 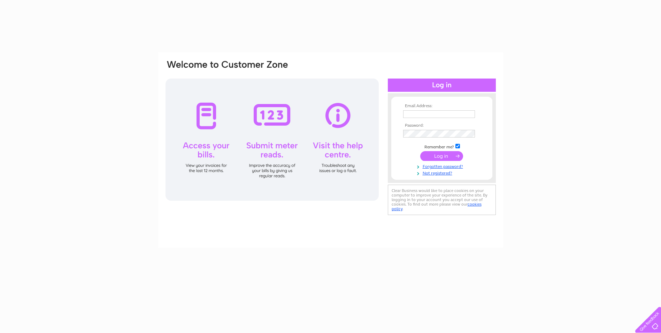 What do you see at coordinates (443, 166) in the screenshot?
I see `a: Forgotten password?` at bounding box center [443, 166].